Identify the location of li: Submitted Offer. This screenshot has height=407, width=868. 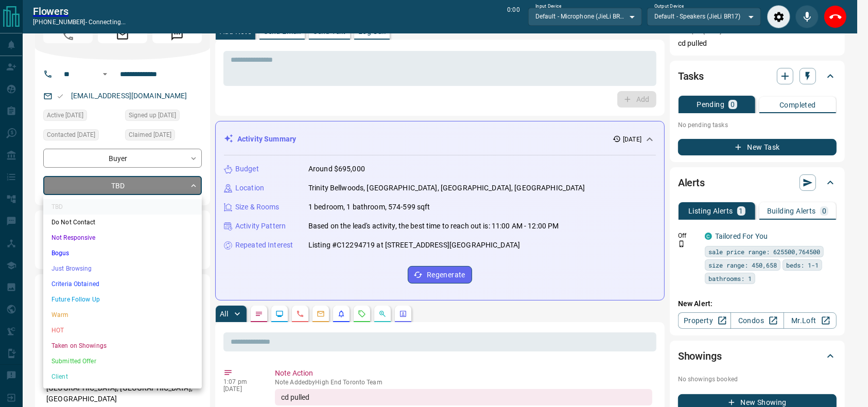
(122, 361).